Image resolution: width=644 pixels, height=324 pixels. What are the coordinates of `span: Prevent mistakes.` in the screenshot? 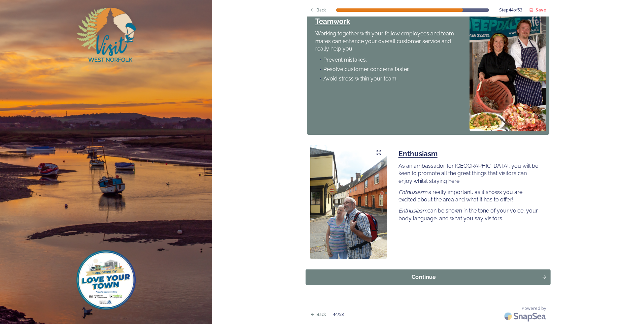 It's located at (345, 59).